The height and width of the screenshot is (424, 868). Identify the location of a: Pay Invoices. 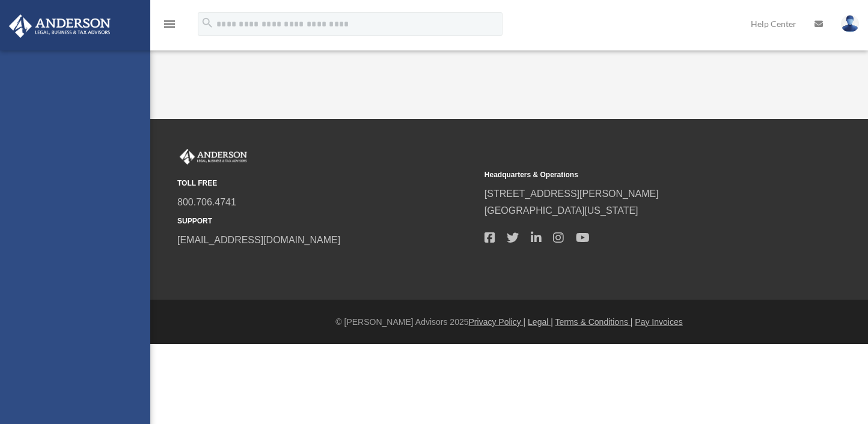
(658, 322).